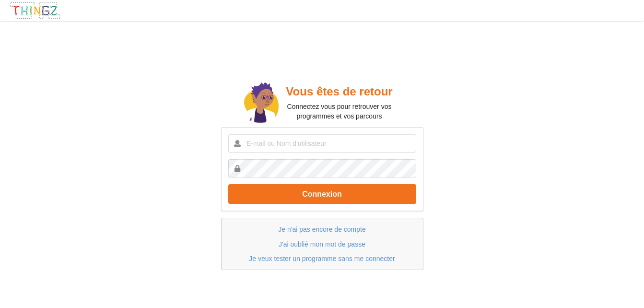  I want to click on a: Je n'ai pas encore de compte, so click(322, 229).